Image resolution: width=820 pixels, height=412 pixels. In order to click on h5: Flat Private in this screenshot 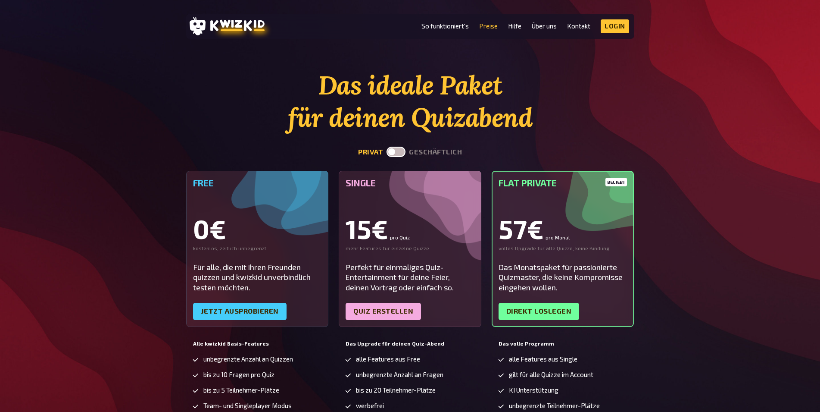, I will do `click(563, 183)`.